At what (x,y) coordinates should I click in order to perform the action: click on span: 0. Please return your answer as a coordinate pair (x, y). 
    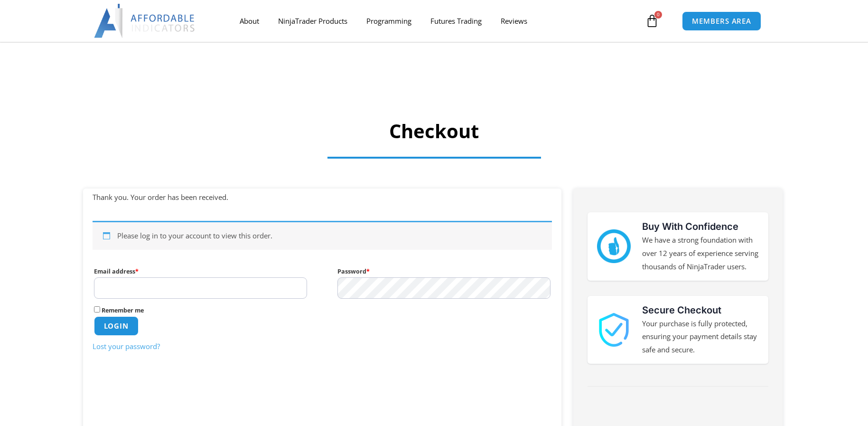
    Looking at the image, I should click on (658, 15).